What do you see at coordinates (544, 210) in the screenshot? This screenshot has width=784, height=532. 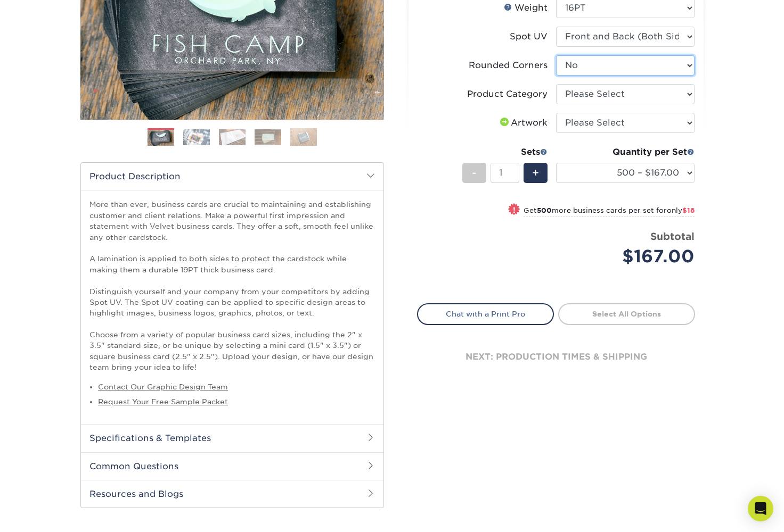 I see `strong: 500` at bounding box center [544, 210].